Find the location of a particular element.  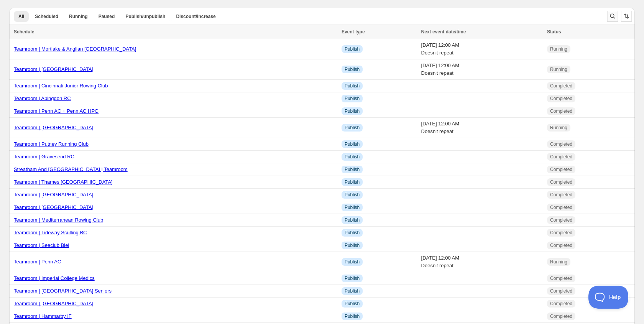

span: All is located at coordinates (21, 17).